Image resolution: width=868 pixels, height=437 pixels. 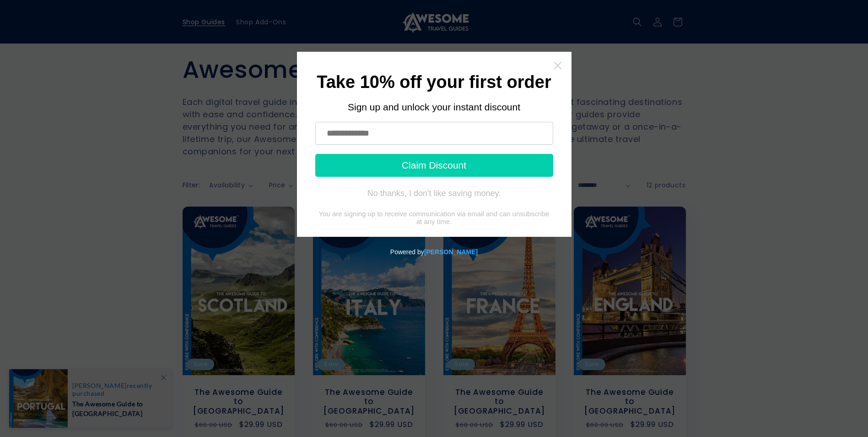 I want to click on button: Claim Discount, so click(x=434, y=166).